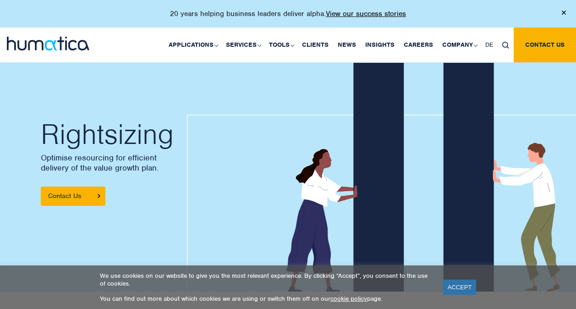 The image size is (576, 309). What do you see at coordinates (160, 134) in the screenshot?
I see `h2: Rightsizing` at bounding box center [160, 134].